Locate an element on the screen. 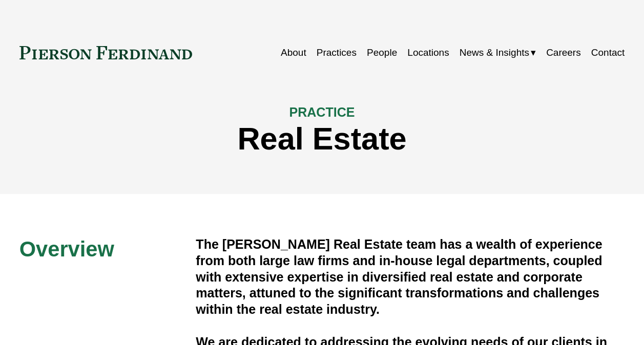  a: People is located at coordinates (382, 53).